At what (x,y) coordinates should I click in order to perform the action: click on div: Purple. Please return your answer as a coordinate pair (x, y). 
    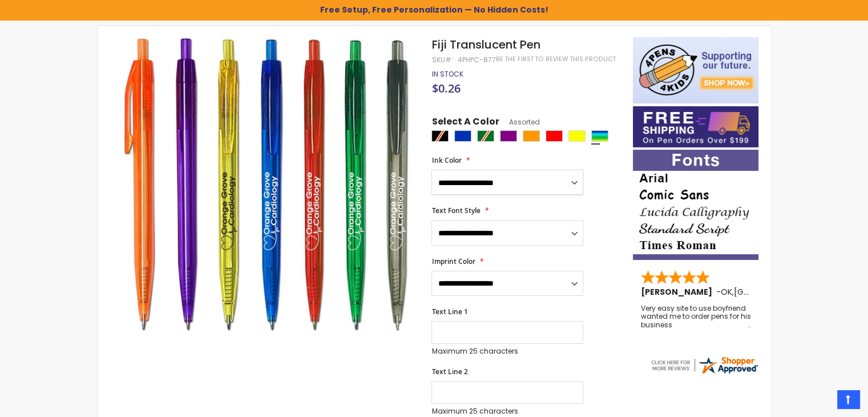
    Looking at the image, I should click on (508, 136).